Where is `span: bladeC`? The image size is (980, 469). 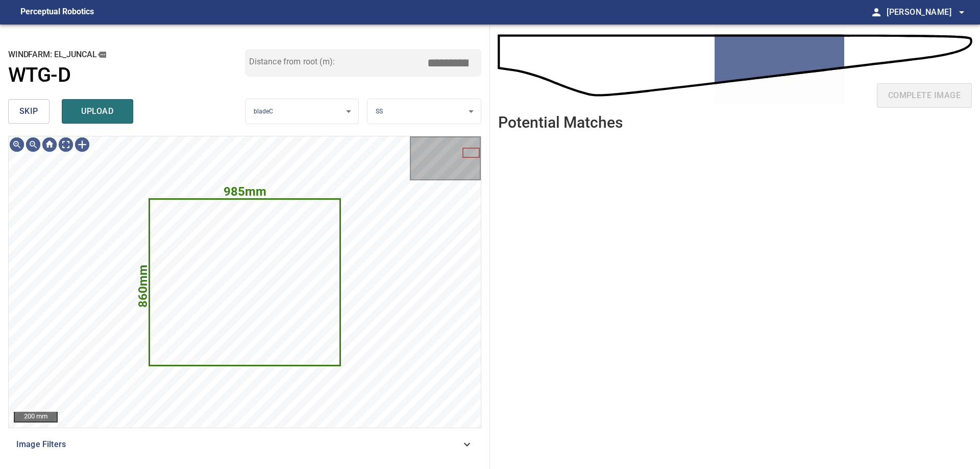
span: bladeC is located at coordinates (264, 112).